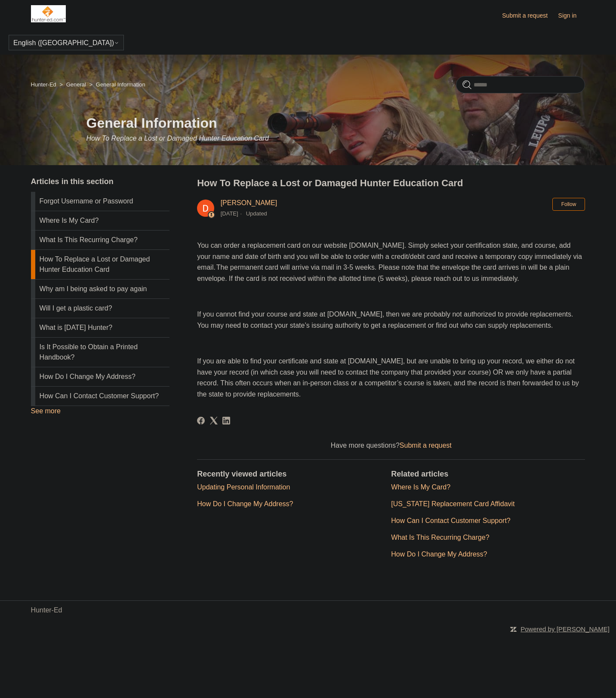  Describe the element at coordinates (72, 85) in the screenshot. I see `li: General` at that location.